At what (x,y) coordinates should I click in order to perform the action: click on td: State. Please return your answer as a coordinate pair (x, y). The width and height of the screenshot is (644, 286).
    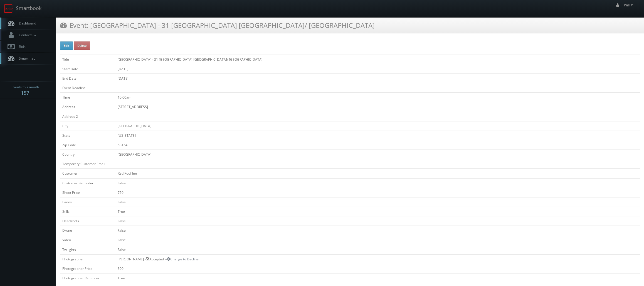
    Looking at the image, I should click on (88, 135).